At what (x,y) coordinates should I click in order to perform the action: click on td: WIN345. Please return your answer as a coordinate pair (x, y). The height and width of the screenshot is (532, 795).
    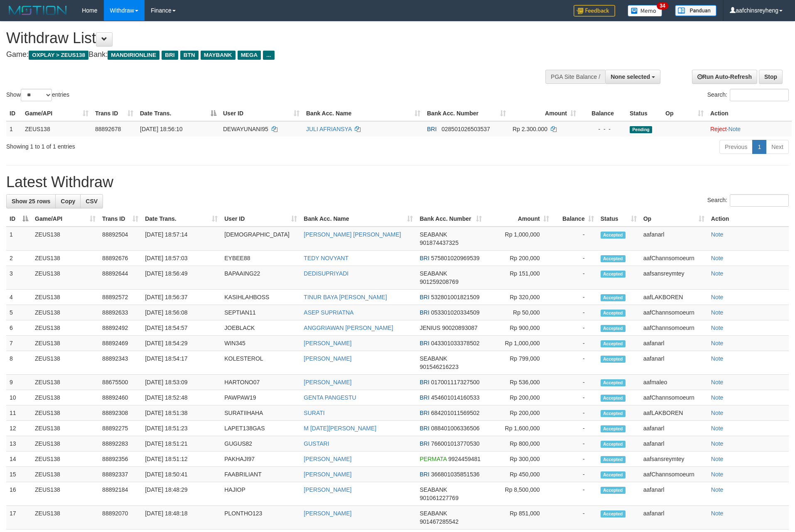
    Looking at the image, I should click on (260, 343).